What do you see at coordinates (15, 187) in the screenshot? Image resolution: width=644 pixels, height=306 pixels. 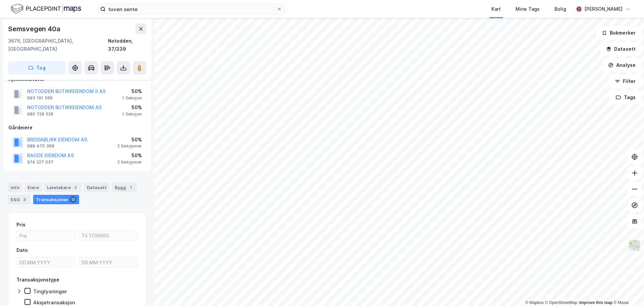 I see `div: Info` at bounding box center [15, 187].